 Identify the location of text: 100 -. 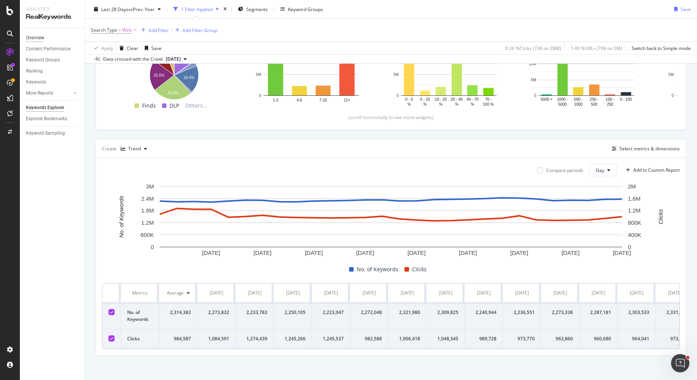
(610, 99).